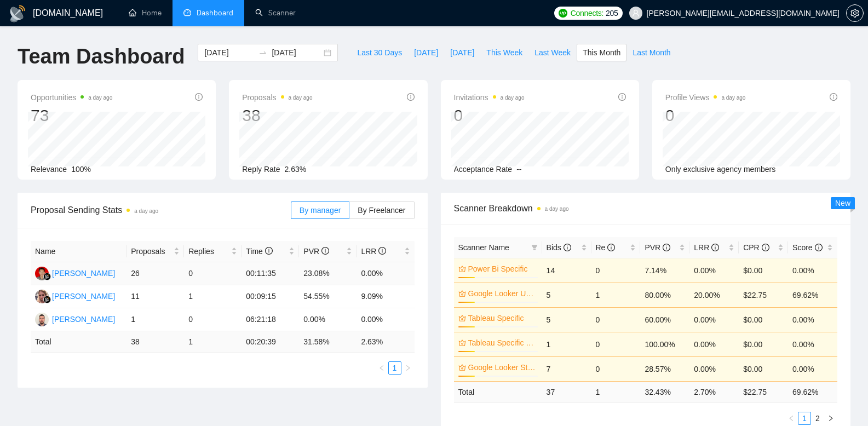 The image size is (868, 426). I want to click on span: Last 30 Days, so click(380, 52).